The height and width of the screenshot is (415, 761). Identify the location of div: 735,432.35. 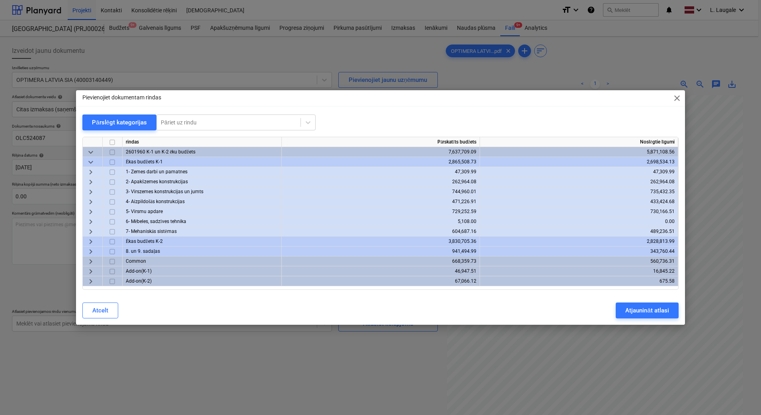
(579, 192).